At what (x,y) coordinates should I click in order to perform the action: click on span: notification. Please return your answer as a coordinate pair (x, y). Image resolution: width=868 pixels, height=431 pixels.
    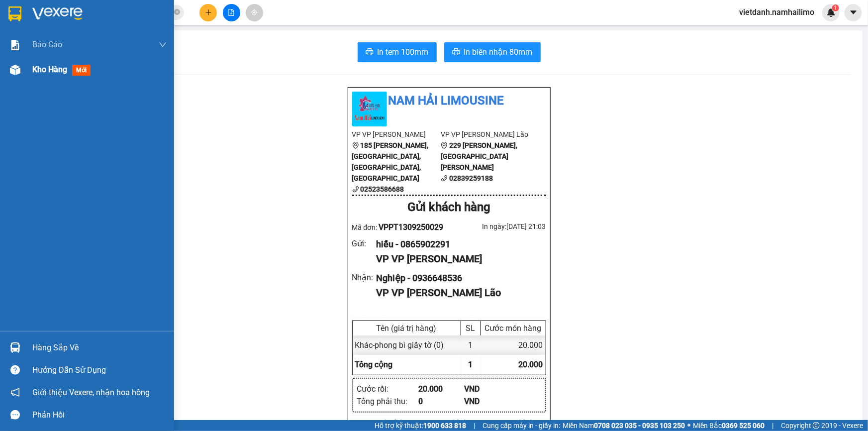
    Looking at the image, I should click on (15, 392).